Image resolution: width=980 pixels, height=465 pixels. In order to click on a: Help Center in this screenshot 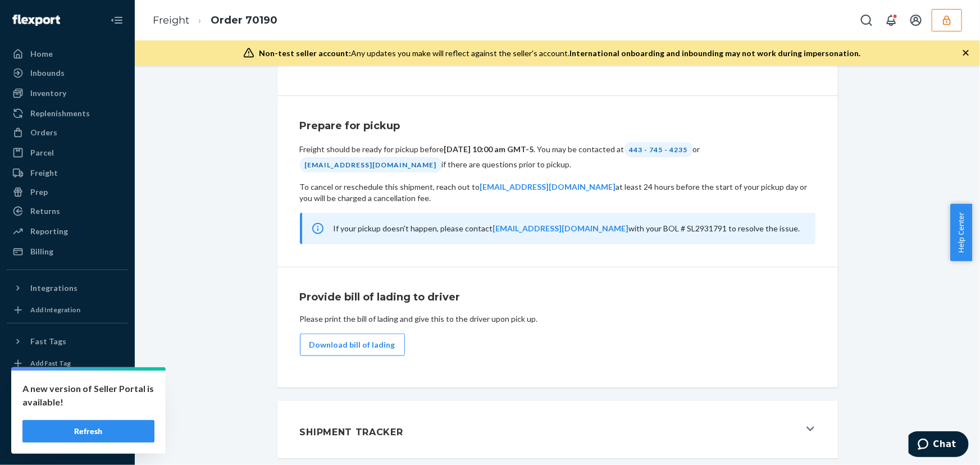, I will do `click(67, 424)`.